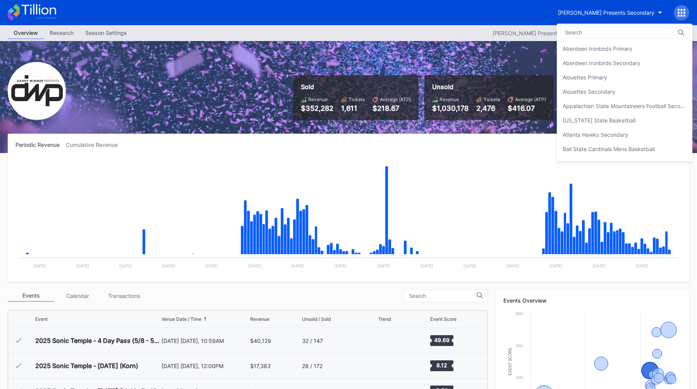  What do you see at coordinates (595, 134) in the screenshot?
I see `div: Atlanta Hawks Secondary` at bounding box center [595, 134].